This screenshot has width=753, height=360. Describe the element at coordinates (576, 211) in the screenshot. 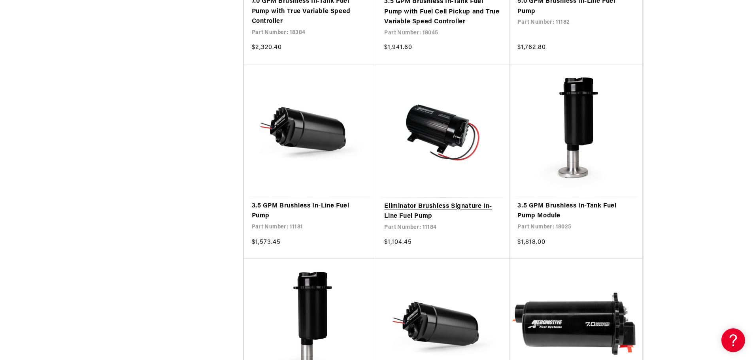

I see `a: 3.5 GPM Brushless In-Tank Fuel Pump Module` at that location.